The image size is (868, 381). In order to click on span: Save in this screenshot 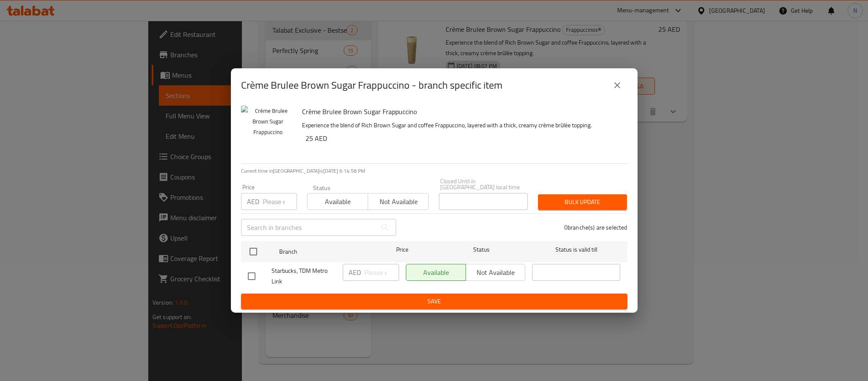, I will do `click(434, 301)`.